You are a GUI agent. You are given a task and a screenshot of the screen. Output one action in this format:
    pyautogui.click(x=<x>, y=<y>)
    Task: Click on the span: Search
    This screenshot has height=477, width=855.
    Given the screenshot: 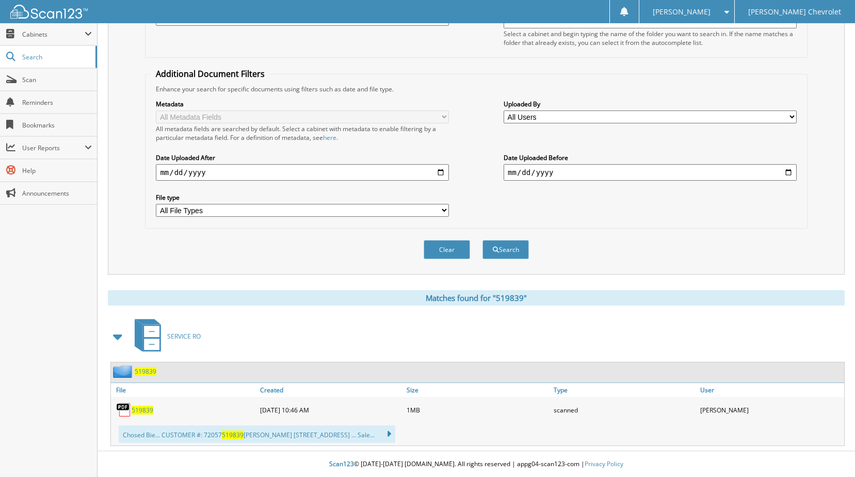 What is the action you would take?
    pyautogui.click(x=56, y=57)
    